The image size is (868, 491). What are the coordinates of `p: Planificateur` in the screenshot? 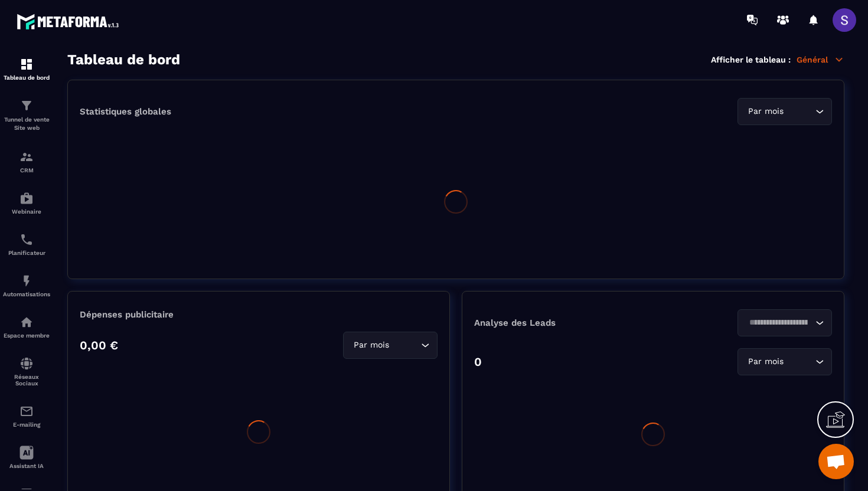 It's located at (27, 252).